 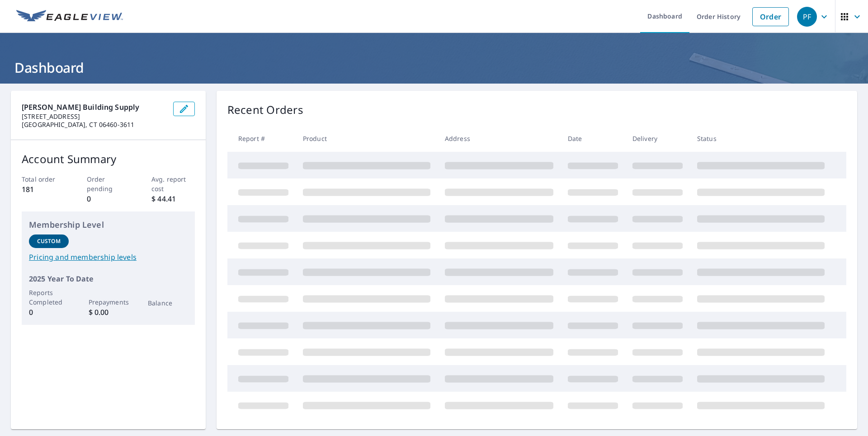 What do you see at coordinates (434, 67) in the screenshot?
I see `h1: Dashboard` at bounding box center [434, 67].